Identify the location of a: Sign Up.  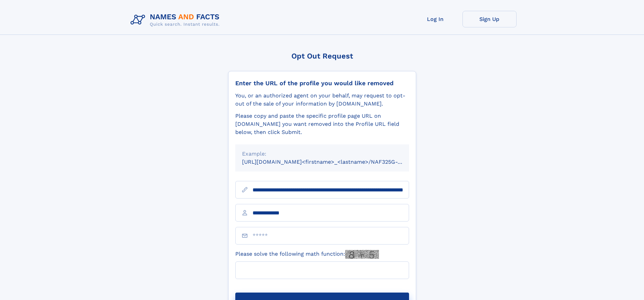
(489, 19).